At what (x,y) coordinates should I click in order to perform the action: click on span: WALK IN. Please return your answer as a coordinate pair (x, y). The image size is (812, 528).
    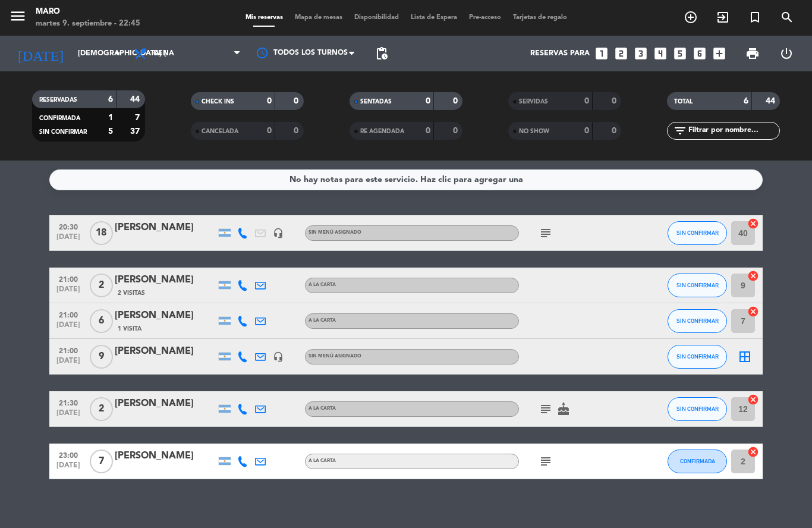
    Looking at the image, I should click on (723, 17).